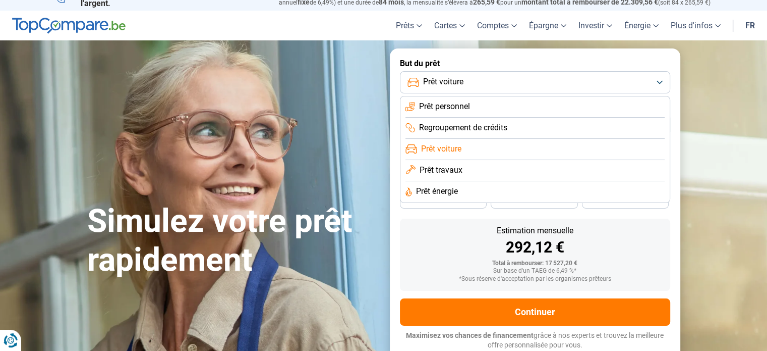 This screenshot has height=351, width=767. I want to click on a: Épargne, so click(548, 25).